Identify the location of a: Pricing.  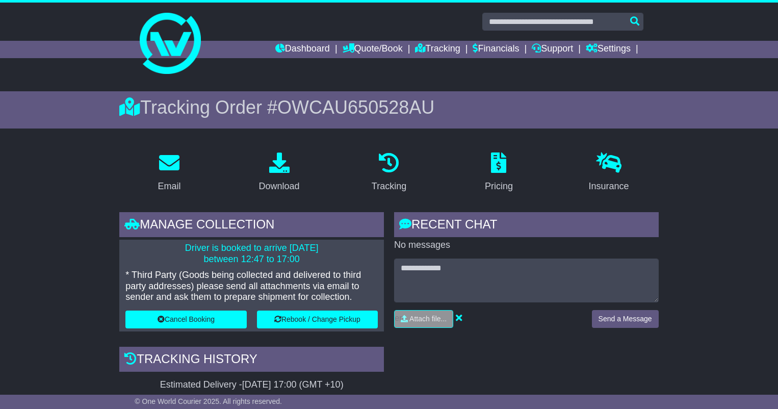
(499, 173).